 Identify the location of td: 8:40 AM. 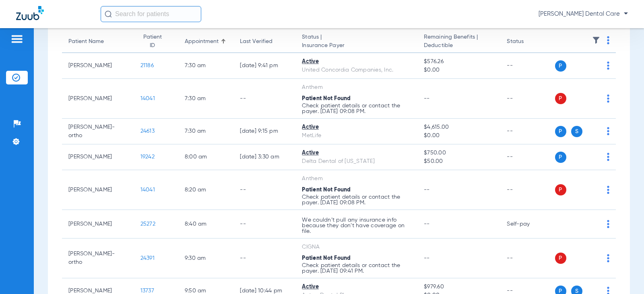
(206, 224).